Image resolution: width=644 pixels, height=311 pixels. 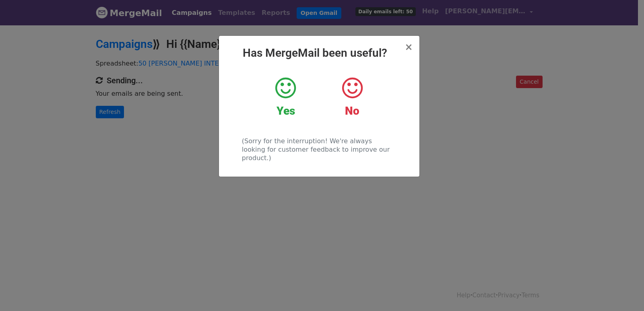 I want to click on h2: Has MergeMail been useful?, so click(x=319, y=53).